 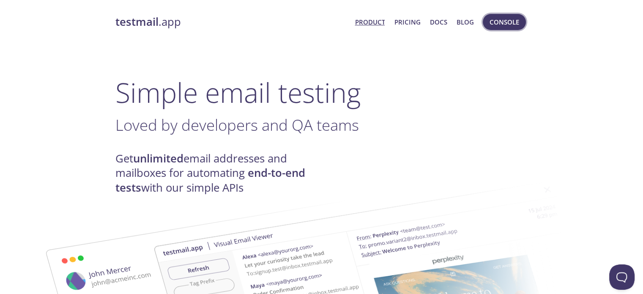 I want to click on strong: testmail, so click(x=137, y=22).